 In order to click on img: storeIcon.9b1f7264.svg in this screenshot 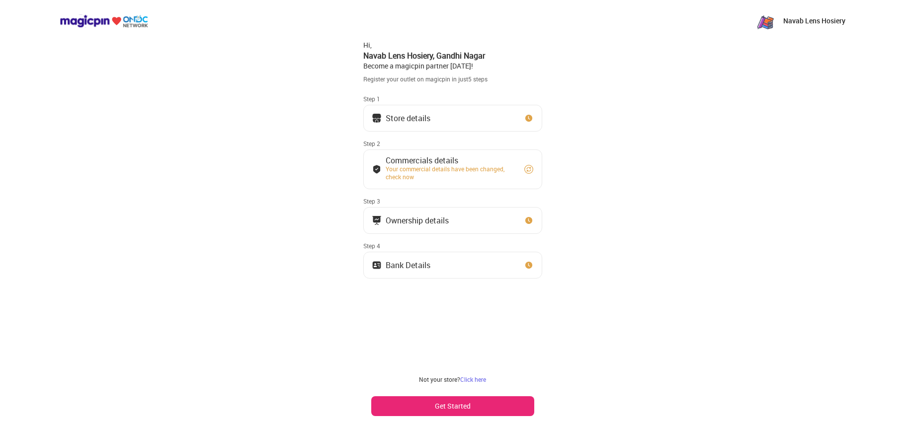, I will do `click(377, 118)`.